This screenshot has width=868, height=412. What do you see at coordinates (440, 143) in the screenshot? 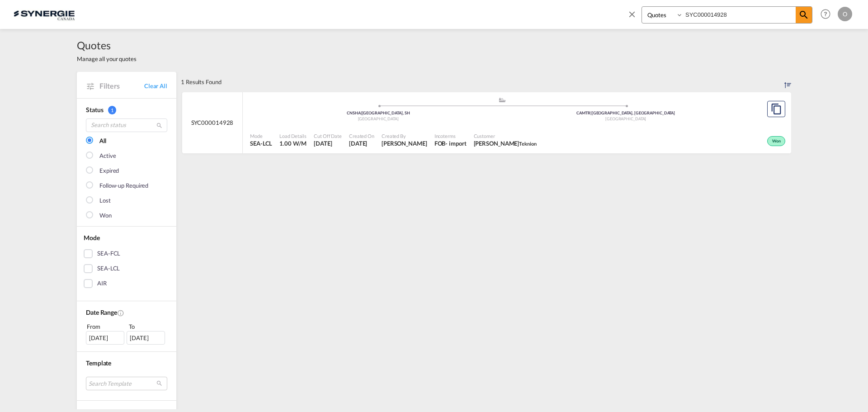
I see `div: FOB` at bounding box center [440, 143].